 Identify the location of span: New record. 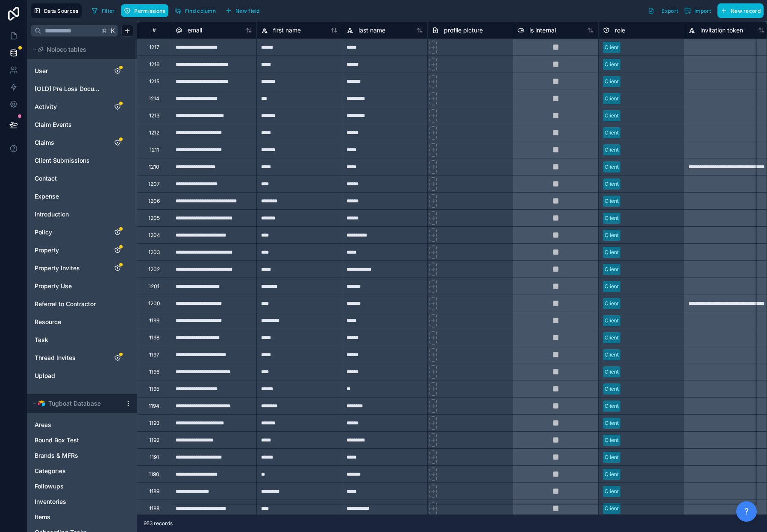
(745, 11).